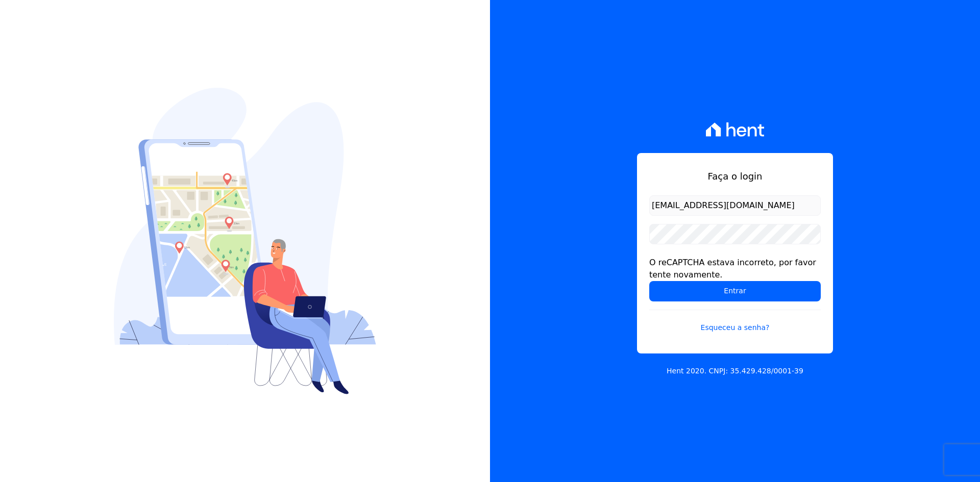 The width and height of the screenshot is (980, 482). Describe the element at coordinates (734, 268) in the screenshot. I see `div: O reCAPTCHA estava incorreto, por favor tente novamente.` at that location.